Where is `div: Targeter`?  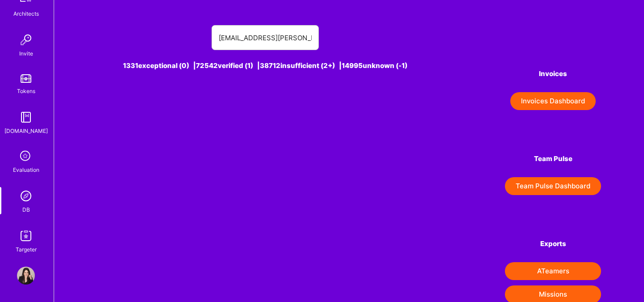 div: Targeter is located at coordinates (26, 249).